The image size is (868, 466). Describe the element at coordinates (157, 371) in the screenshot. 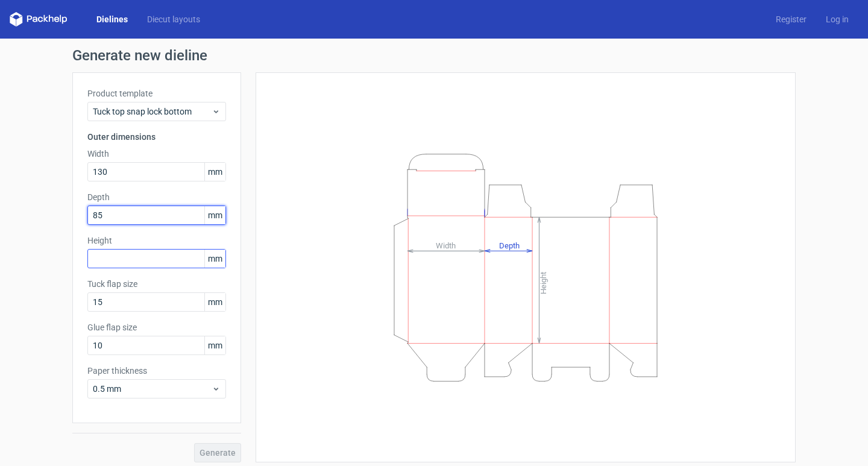

I see `label: Paper thickness` at that location.